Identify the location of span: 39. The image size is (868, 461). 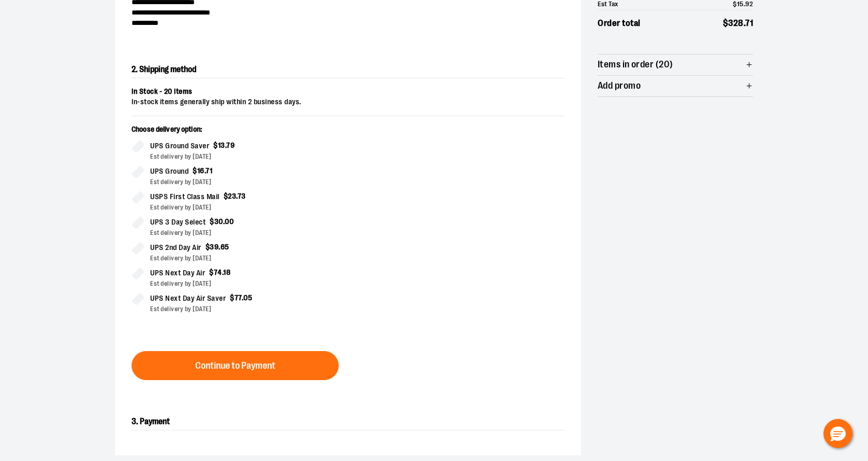
(214, 247).